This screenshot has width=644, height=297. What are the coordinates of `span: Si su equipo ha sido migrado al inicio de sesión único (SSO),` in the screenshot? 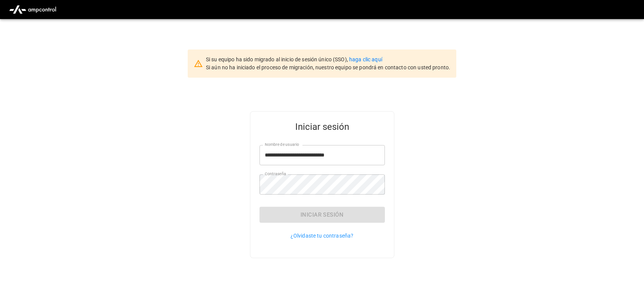 It's located at (278, 60).